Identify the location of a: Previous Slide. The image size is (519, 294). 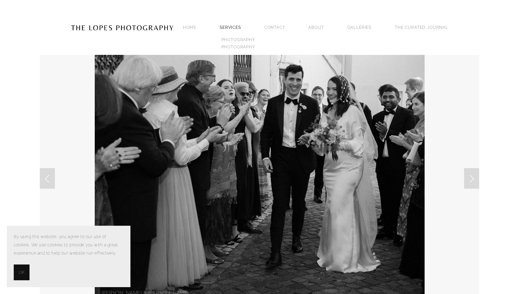
(47, 179).